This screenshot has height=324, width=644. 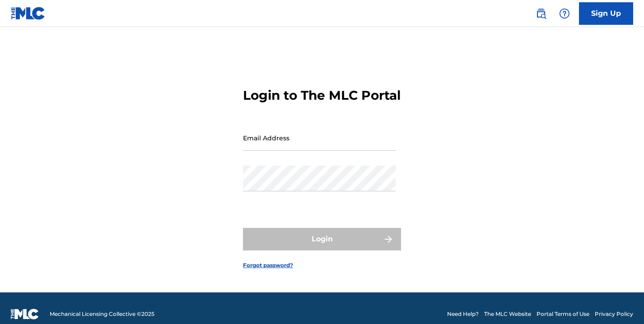 I want to click on a: The MLC Website, so click(x=508, y=314).